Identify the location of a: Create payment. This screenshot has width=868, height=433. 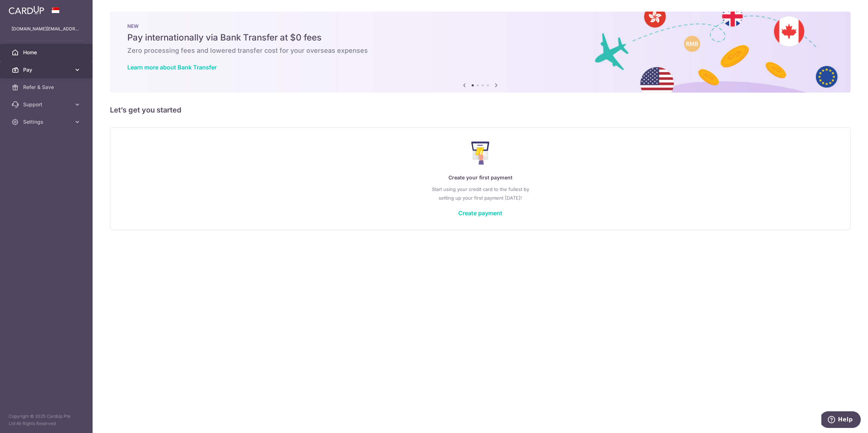
(480, 213).